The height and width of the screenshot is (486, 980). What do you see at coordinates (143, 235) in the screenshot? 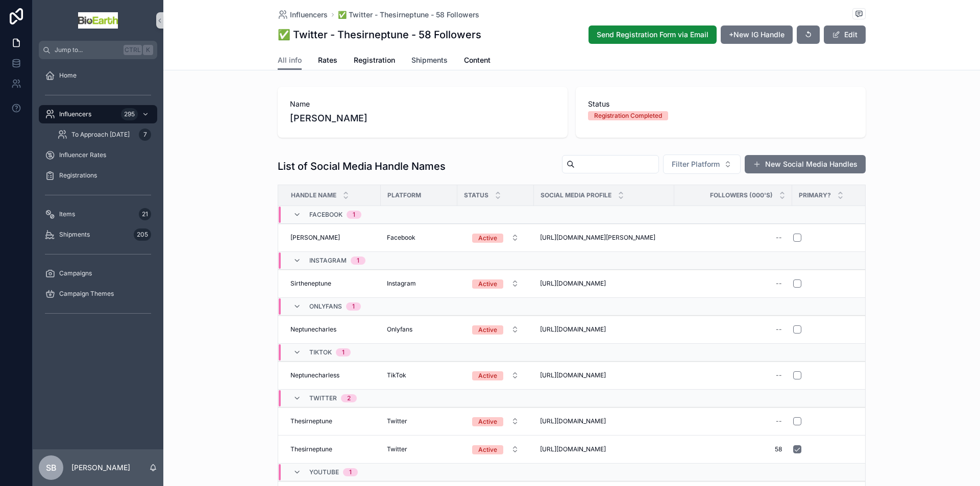
I see `div: 205` at bounding box center [143, 235].